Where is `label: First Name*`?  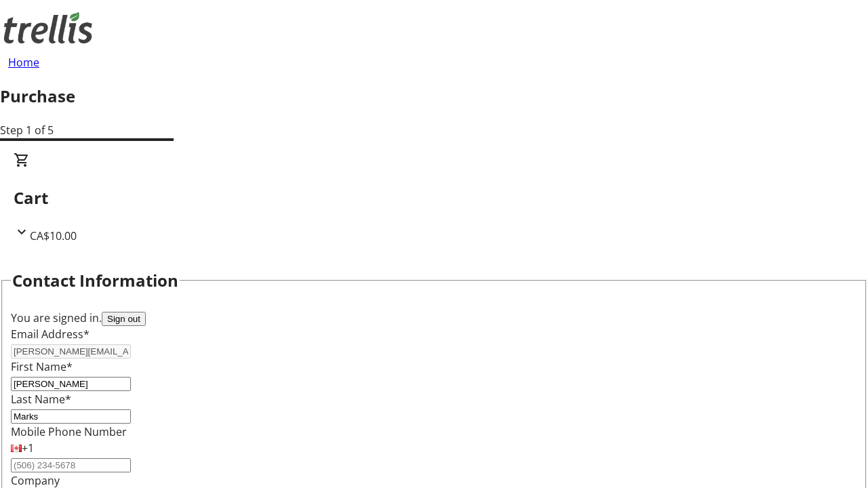 label: First Name* is located at coordinates (41, 367).